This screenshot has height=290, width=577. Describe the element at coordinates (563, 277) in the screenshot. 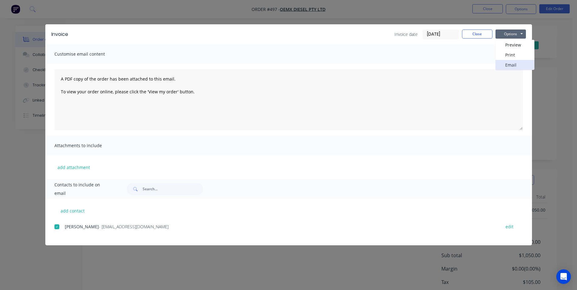

I see `div: Open Intercom Messenger` at that location.